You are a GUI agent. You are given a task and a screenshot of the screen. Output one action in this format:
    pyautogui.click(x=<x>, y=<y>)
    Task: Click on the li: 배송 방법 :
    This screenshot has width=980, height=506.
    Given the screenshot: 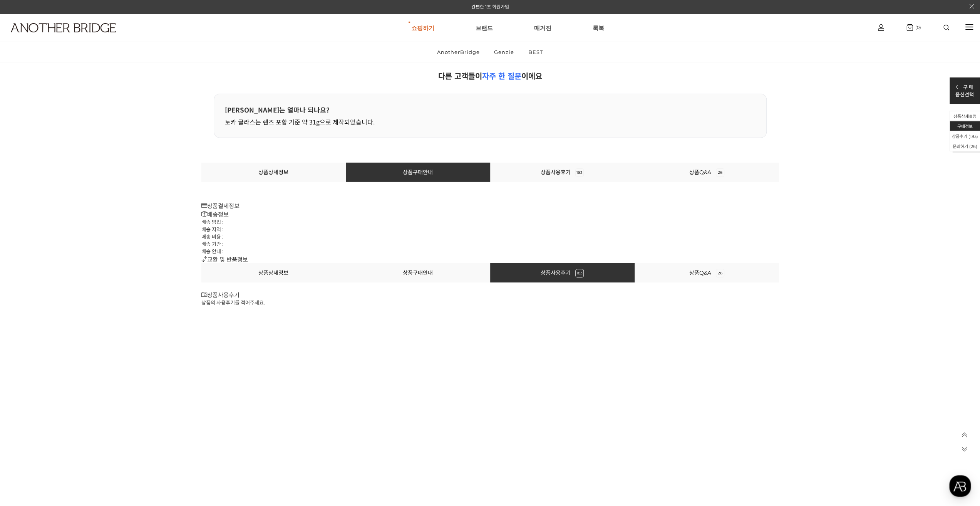 What is the action you would take?
    pyautogui.click(x=490, y=222)
    